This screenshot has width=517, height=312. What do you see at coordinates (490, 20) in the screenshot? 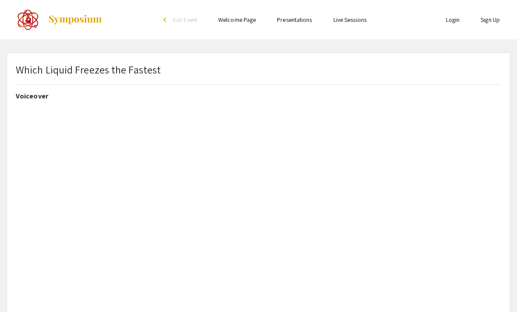
I see `a: Sign Up` at bounding box center [490, 20].